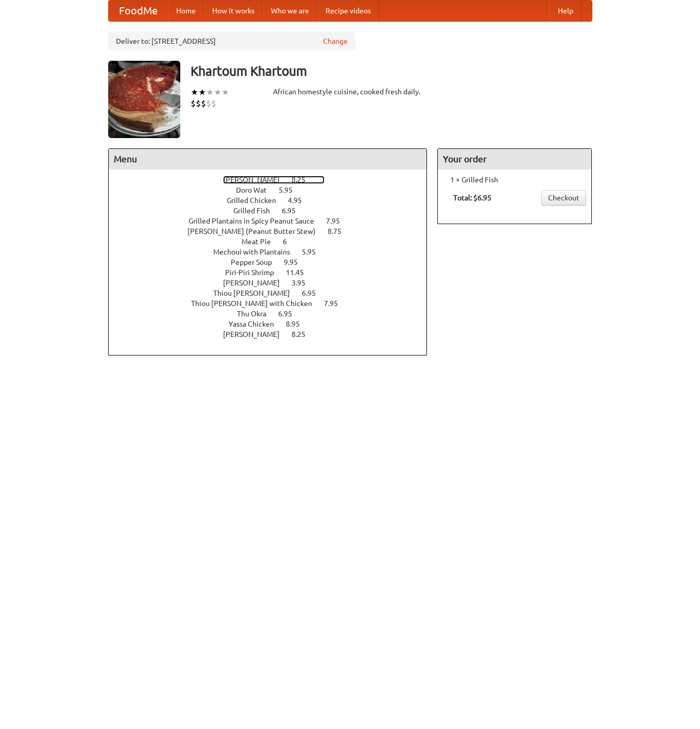 The width and height of the screenshot is (700, 729). What do you see at coordinates (300, 200) in the screenshot?
I see `span: 4.95` at bounding box center [300, 200].